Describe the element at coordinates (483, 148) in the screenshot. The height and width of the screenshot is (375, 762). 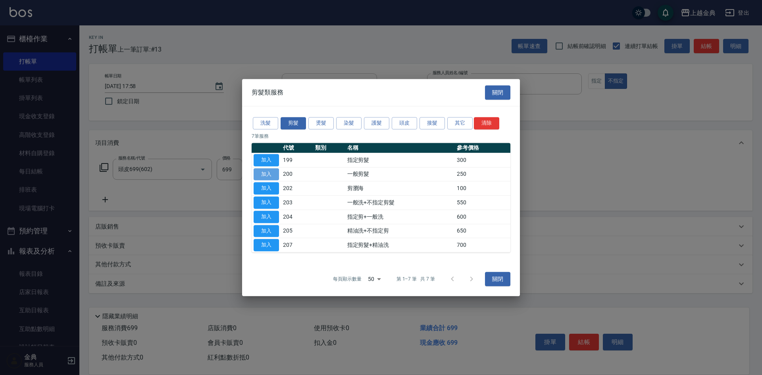
I see `th: 參考價格` at that location.